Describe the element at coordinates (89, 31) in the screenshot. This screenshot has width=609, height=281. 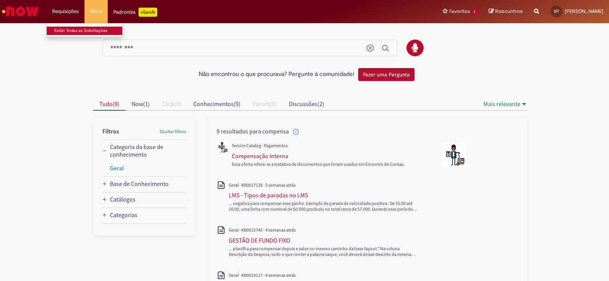
I see `a: Exibir Todas as Solicitações` at that location.